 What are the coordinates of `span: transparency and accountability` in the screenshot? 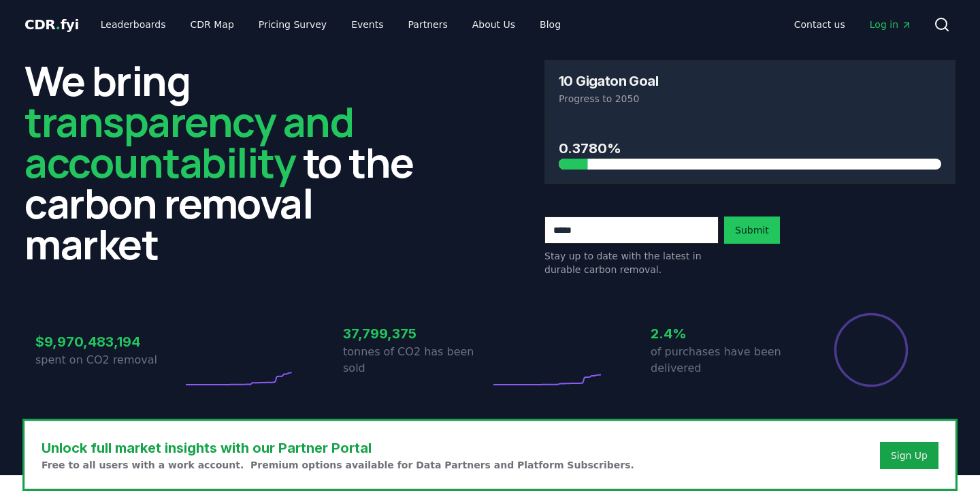 It's located at (189, 142).